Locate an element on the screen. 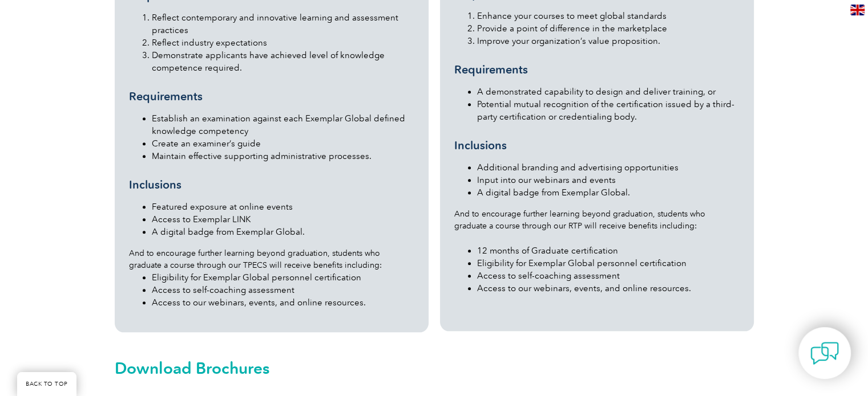 The height and width of the screenshot is (396, 868). li: Featured exposure at online events is located at coordinates (283, 207).